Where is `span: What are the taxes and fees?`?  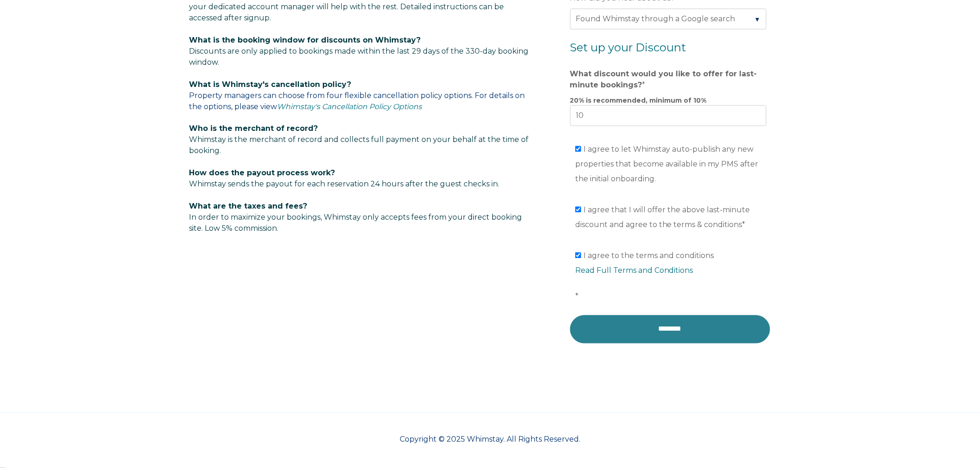 span: What are the taxes and fees? is located at coordinates (248, 206).